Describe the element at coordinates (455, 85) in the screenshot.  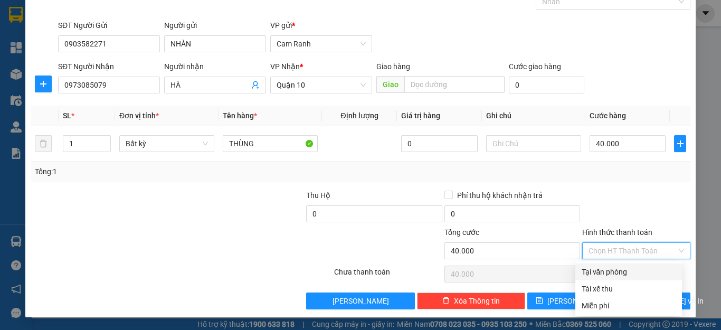
I see `input: Dọc đường` at that location.